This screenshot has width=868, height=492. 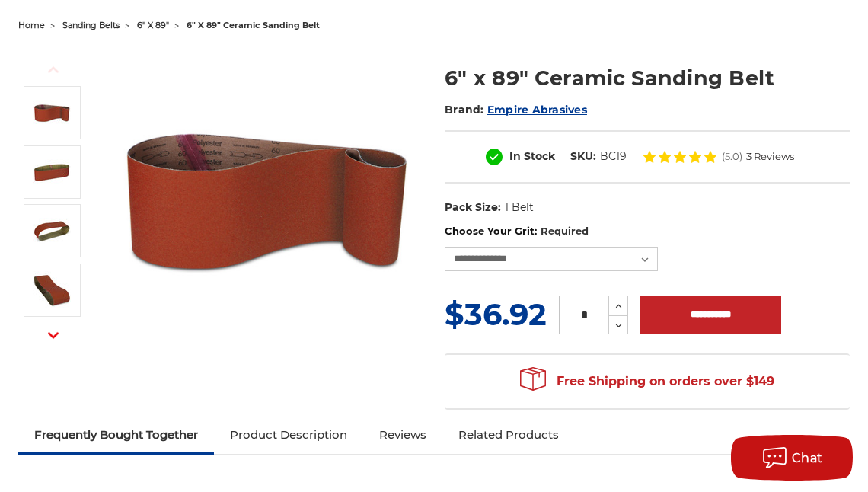 I want to click on span: 3 Reviews, so click(x=770, y=156).